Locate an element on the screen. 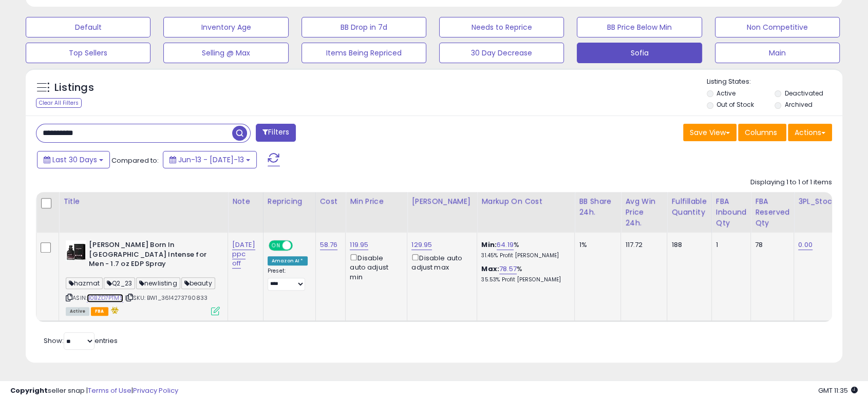  label: Out of Stock is located at coordinates (735, 105).